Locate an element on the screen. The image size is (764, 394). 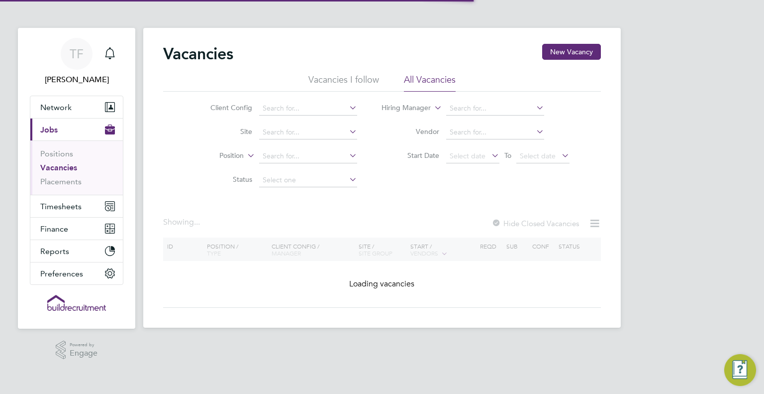
li: Vacancies I follow is located at coordinates (344, 83).